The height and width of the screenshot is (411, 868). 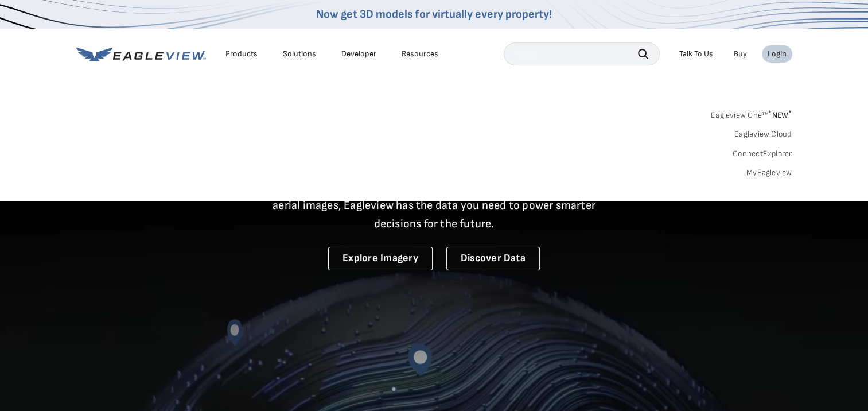 I want to click on a: Eagleview One™*NEW*, so click(x=751, y=113).